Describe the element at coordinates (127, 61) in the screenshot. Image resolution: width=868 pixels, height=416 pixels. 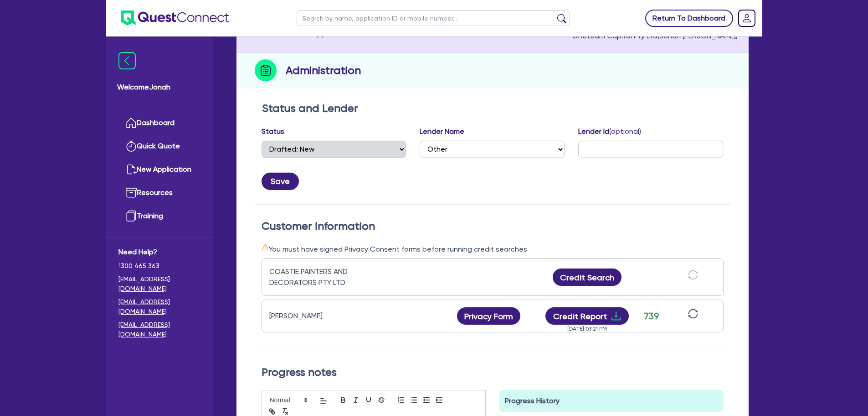
I see `img: icon-menu-close` at that location.